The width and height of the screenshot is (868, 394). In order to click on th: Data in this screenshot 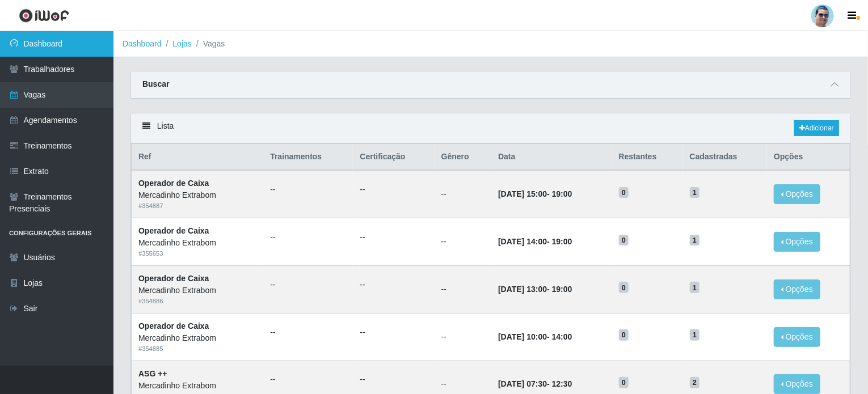, I will do `click(552, 157)`.